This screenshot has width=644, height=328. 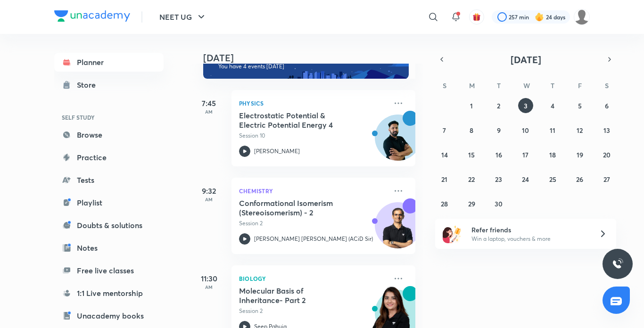 I want to click on h5: 11:30, so click(x=209, y=279).